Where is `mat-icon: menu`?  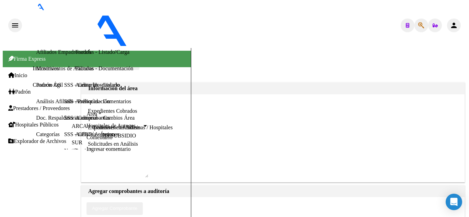 mat-icon: menu is located at coordinates (15, 25).